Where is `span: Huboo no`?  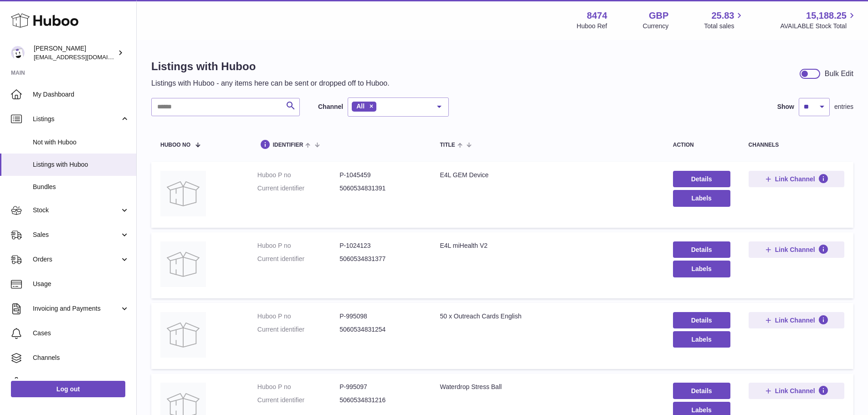
span: Huboo no is located at coordinates (175, 145).